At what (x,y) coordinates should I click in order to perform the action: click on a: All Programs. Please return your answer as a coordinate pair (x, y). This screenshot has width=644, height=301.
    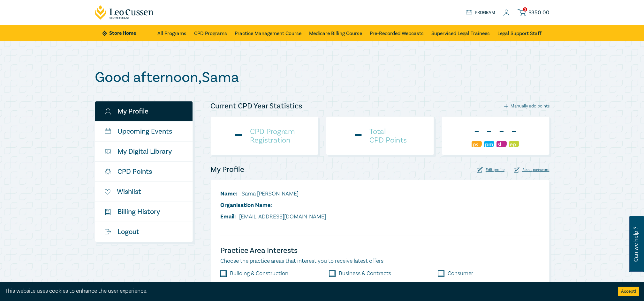
    Looking at the image, I should click on (172, 33).